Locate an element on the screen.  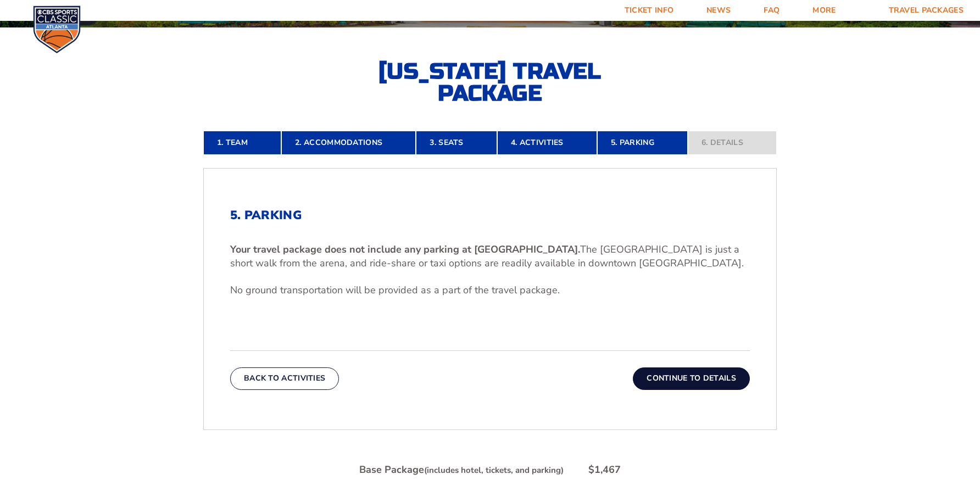
div: $1,467 is located at coordinates (604, 470).